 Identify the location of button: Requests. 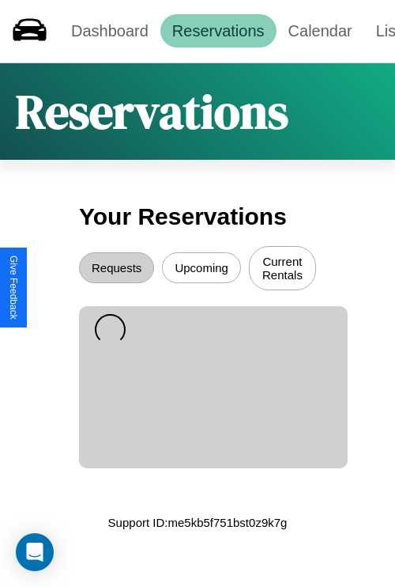
(116, 267).